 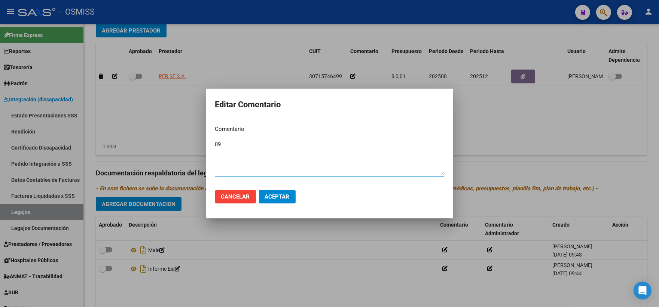 What do you see at coordinates (330, 129) in the screenshot?
I see `p: Comentario` at bounding box center [330, 129].